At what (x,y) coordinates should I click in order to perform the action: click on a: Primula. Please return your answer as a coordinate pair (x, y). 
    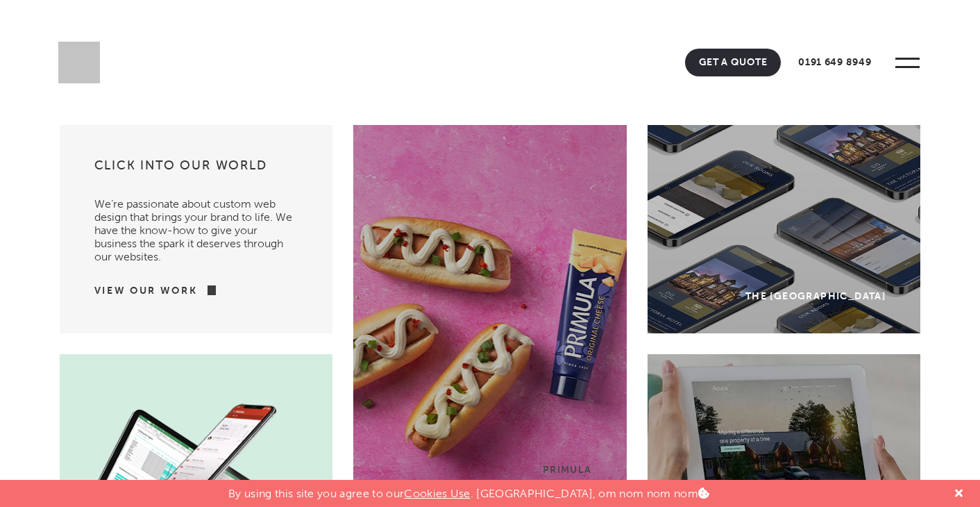
    Looking at the image, I should click on (490, 316).